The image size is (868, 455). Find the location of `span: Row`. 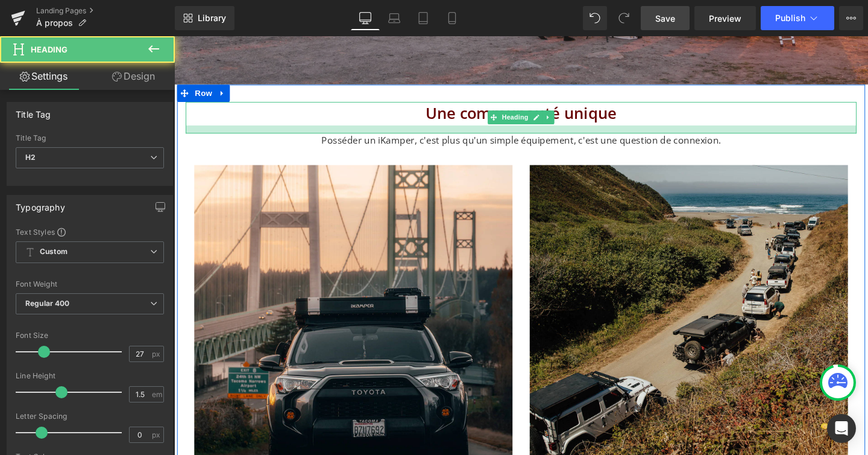

span: Row is located at coordinates (31, 59).